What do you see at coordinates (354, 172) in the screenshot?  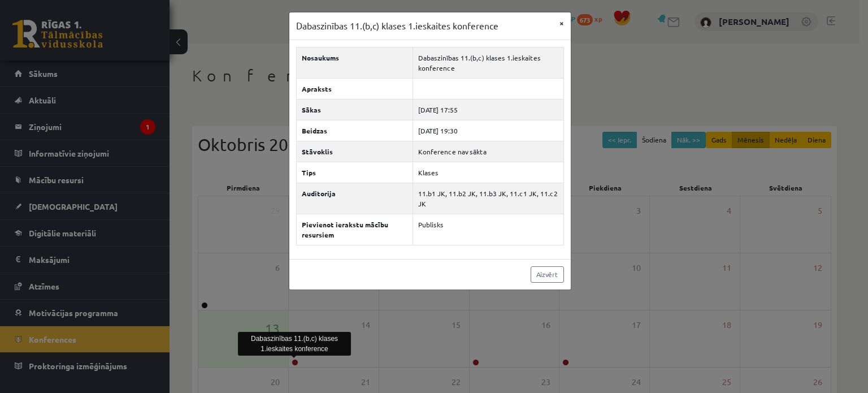 I see `th: Tips` at bounding box center [354, 172].